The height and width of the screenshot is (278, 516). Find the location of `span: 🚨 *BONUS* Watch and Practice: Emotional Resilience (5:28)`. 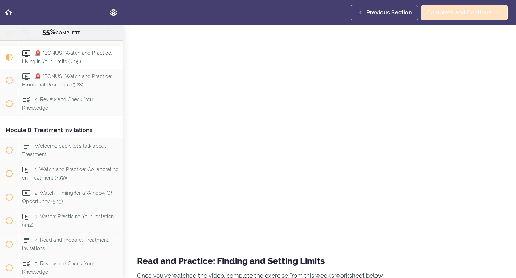

span: 🚨 *BONUS* Watch and Practice: Emotional Resilience (5:28) is located at coordinates (67, 80).